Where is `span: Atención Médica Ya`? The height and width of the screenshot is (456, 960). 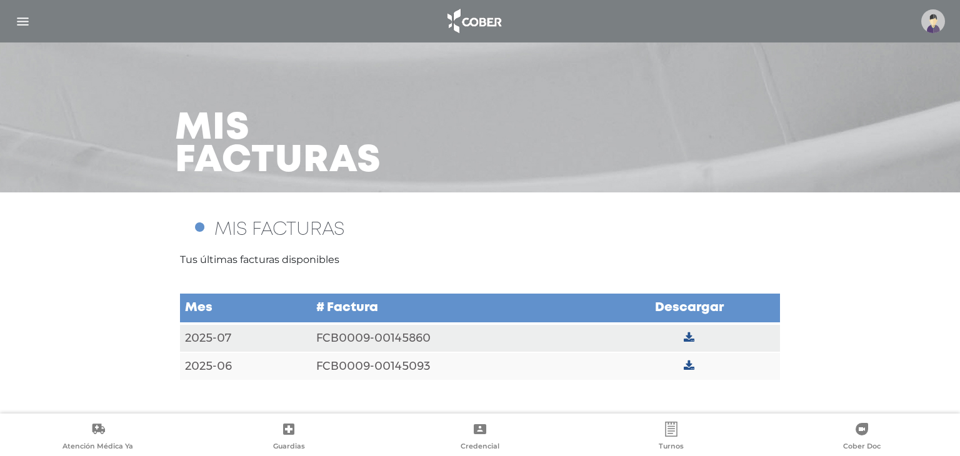
span: Atención Médica Ya is located at coordinates (98, 448).